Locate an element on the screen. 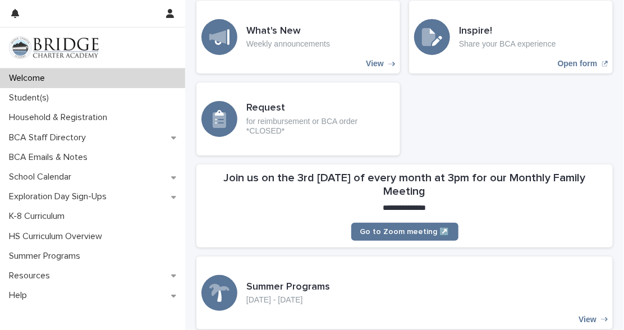 The image size is (624, 330). p: Weekly announcements is located at coordinates (288, 44).